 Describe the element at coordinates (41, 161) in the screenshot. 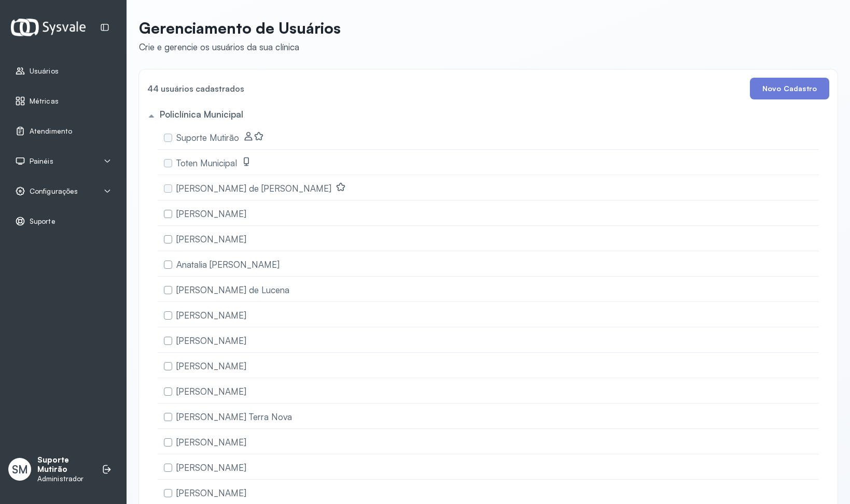

I see `span: Painéis` at that location.